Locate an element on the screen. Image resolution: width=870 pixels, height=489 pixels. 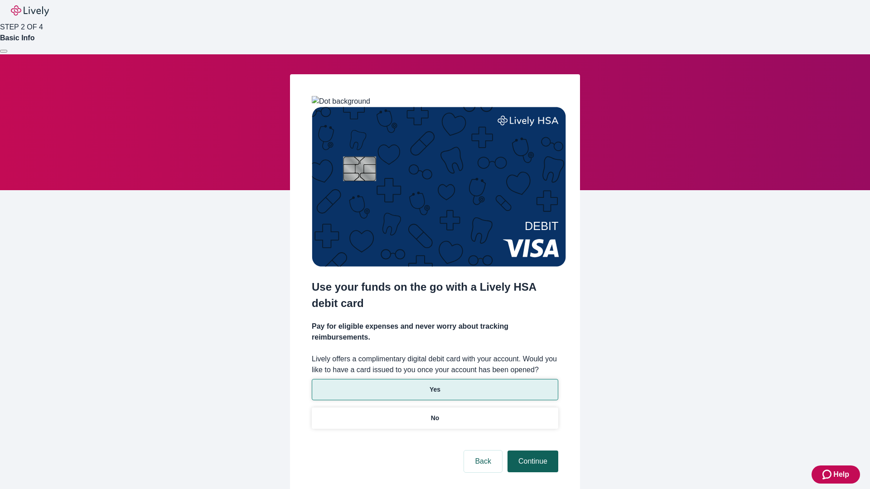
h2: Use your funds on the go with a Lively HSA debit card is located at coordinates (435, 295).